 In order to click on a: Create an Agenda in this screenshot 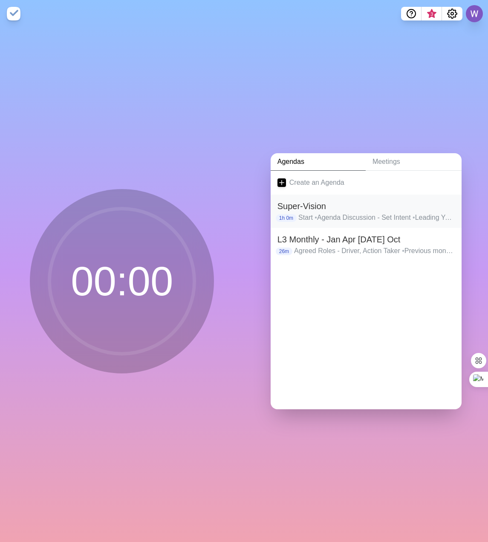, I will do `click(366, 183)`.